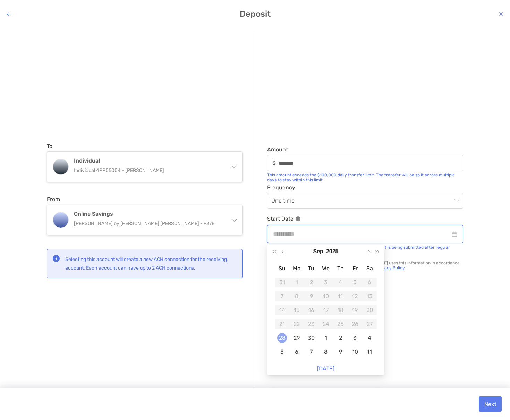 The height and width of the screenshot is (420, 510). Describe the element at coordinates (319, 251) in the screenshot. I see `button: Choose a month` at that location.